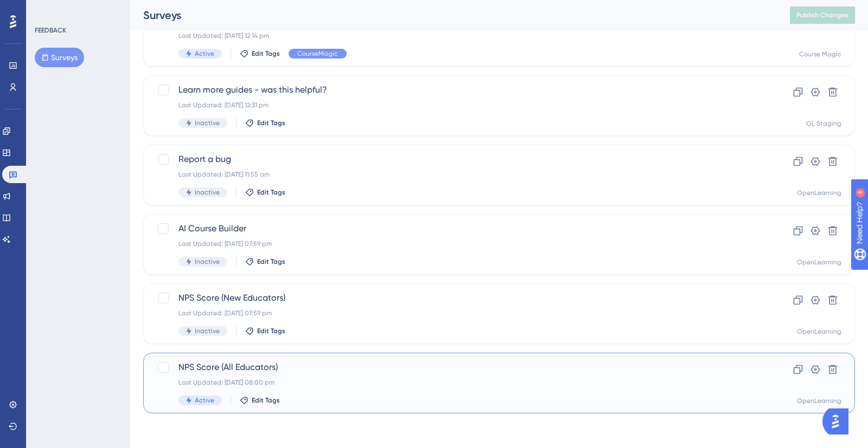  Describe the element at coordinates (456, 367) in the screenshot. I see `span: NPS Score (All Educators)` at that location.